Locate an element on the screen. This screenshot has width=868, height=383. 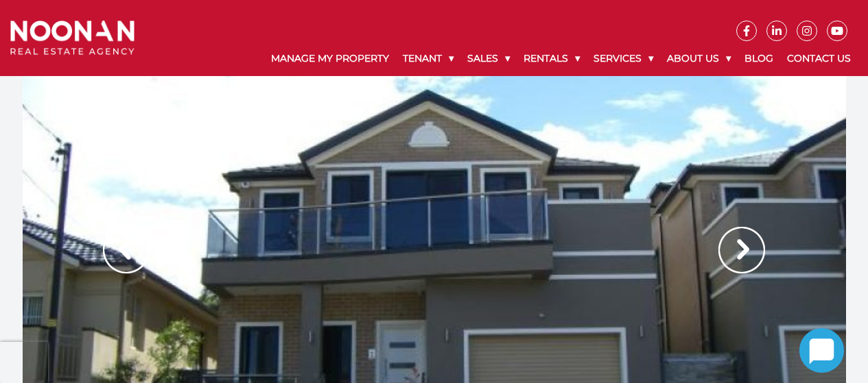
a: Contact Us is located at coordinates (819, 59).